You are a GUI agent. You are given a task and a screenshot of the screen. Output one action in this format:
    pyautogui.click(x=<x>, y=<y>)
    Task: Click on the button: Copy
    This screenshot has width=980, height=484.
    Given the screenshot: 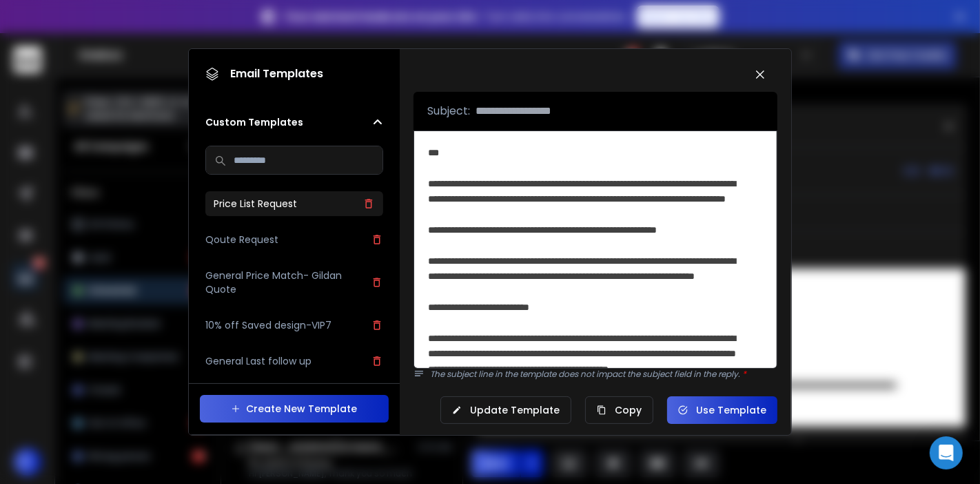 What is the action you would take?
    pyautogui.click(x=619, y=410)
    